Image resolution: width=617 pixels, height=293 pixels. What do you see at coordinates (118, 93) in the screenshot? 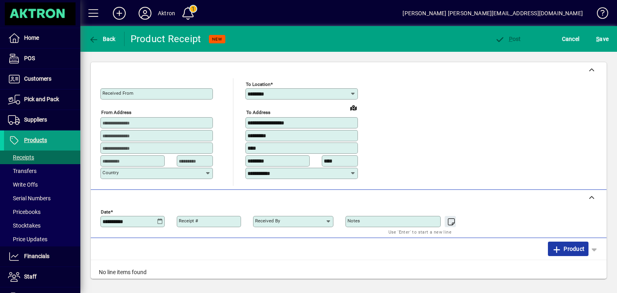
I see `mat-label: Received From` at bounding box center [118, 93].